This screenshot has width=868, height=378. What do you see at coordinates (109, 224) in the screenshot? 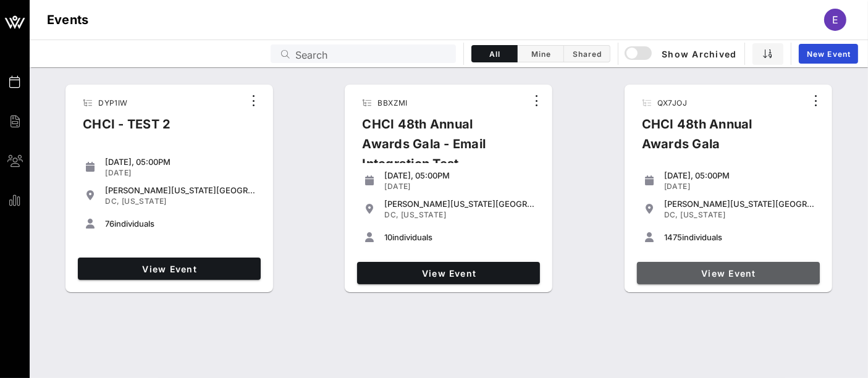
I see `span: 76` at bounding box center [109, 224].